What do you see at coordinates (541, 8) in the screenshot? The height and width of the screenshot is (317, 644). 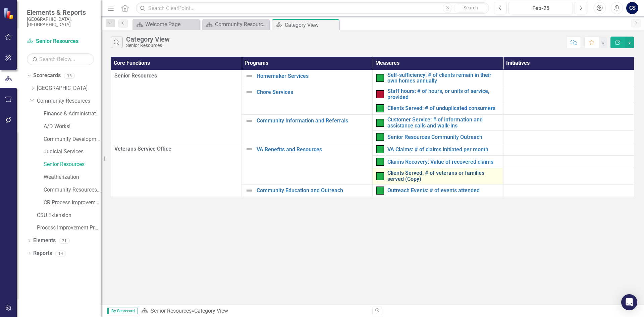 I see `button: Feb-25` at bounding box center [541, 8].